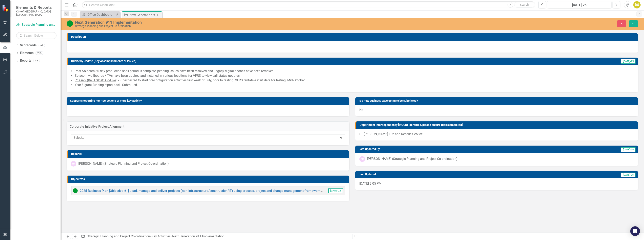 The height and width of the screenshot is (240, 644). I want to click on h3: Objectives, so click(209, 179).